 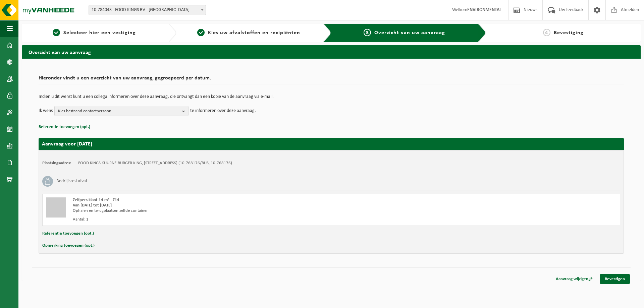 What do you see at coordinates (331, 52) in the screenshot?
I see `h2: Overzicht van uw aanvraag` at bounding box center [331, 52].